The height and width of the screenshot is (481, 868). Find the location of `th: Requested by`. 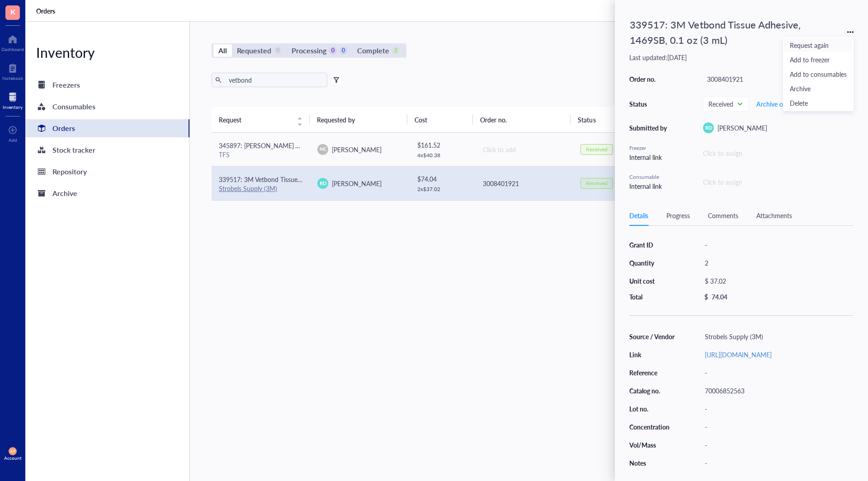

th: Requested by is located at coordinates (359, 120).